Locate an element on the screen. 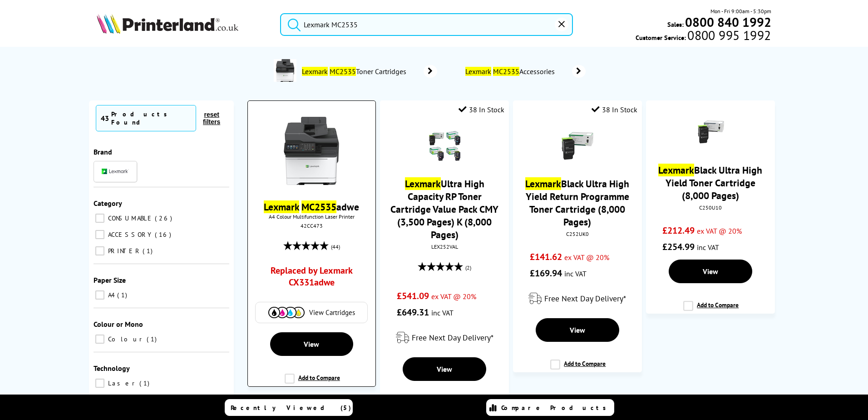 The image size is (868, 420). span: Colour is located at coordinates (126, 339).